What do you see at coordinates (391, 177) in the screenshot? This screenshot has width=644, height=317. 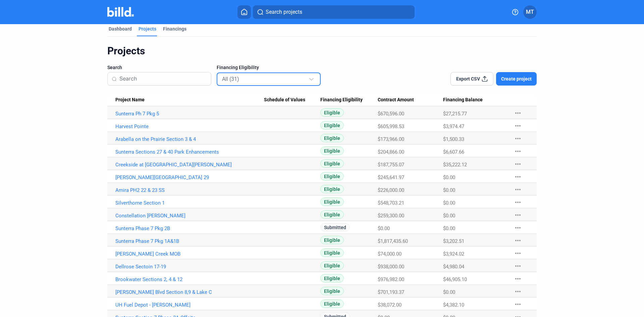 I see `span: $245,641.97` at bounding box center [391, 177].